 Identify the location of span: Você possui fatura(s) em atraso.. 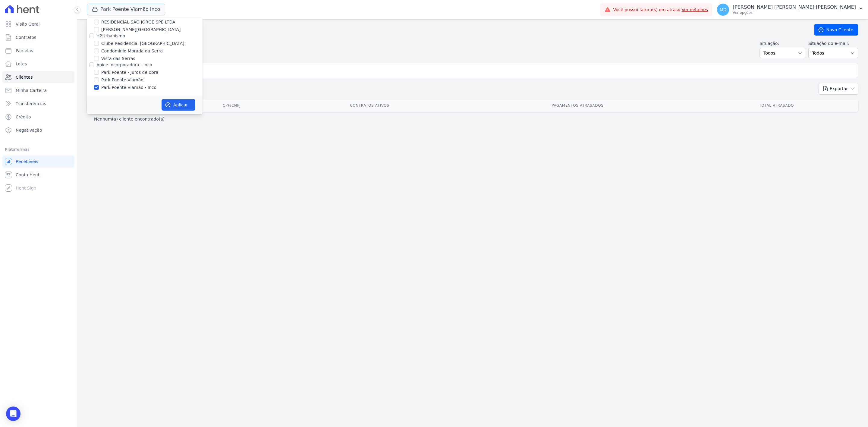
(660, 10).